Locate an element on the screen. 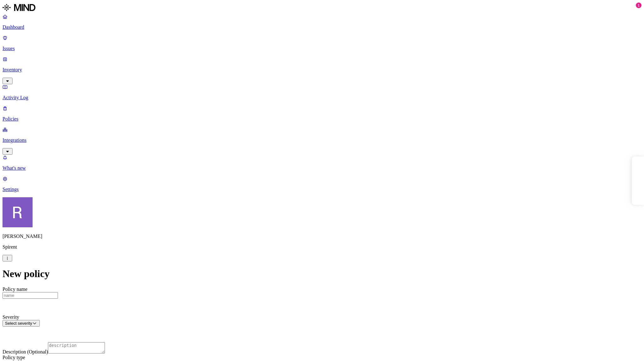 Image resolution: width=644 pixels, height=361 pixels. p: What's new is located at coordinates (322, 168).